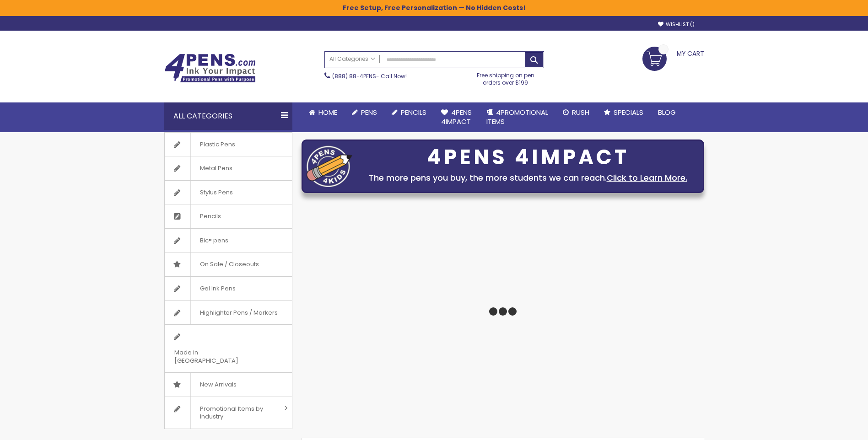 The width and height of the screenshot is (868, 440). Describe the element at coordinates (236, 412) in the screenshot. I see `span: Promotional Items by Industry` at that location.